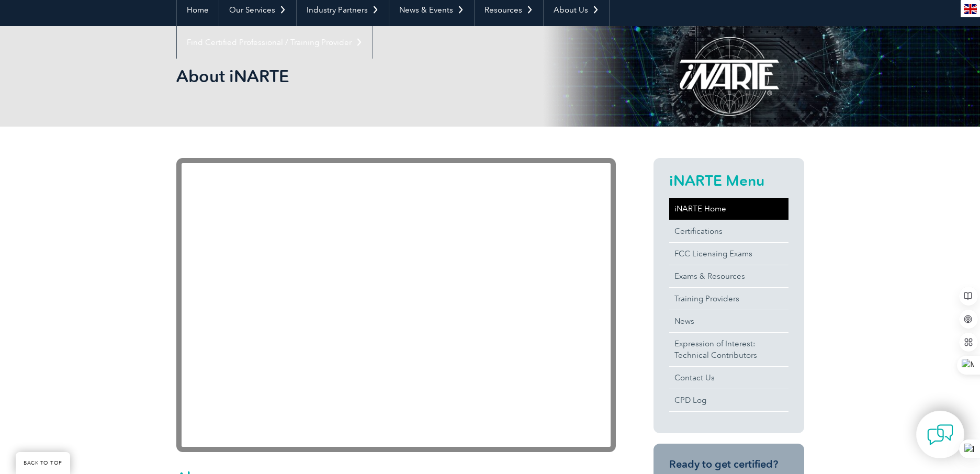 The height and width of the screenshot is (474, 980). What do you see at coordinates (729, 400) in the screenshot?
I see `a: CPD Log` at bounding box center [729, 400].